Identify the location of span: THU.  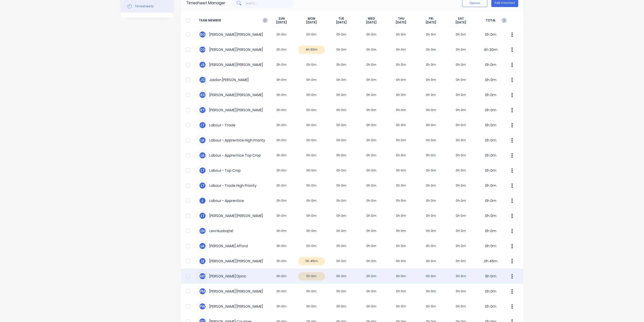
(401, 19).